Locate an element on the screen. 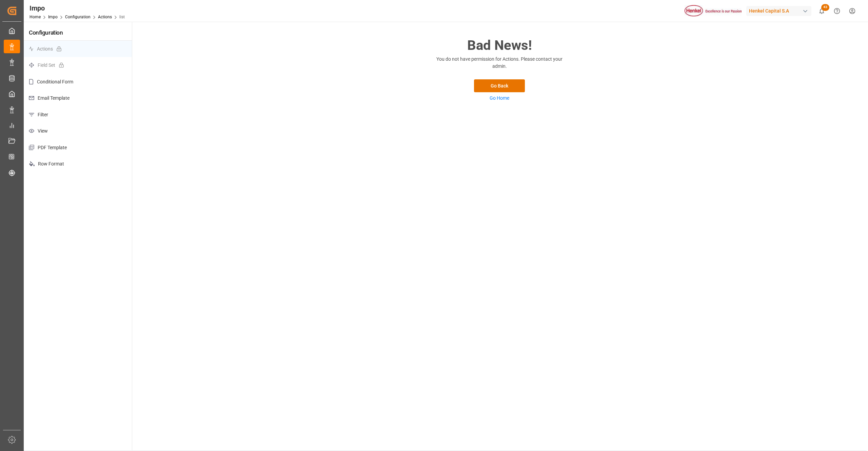  a: Impo is located at coordinates (53, 17).